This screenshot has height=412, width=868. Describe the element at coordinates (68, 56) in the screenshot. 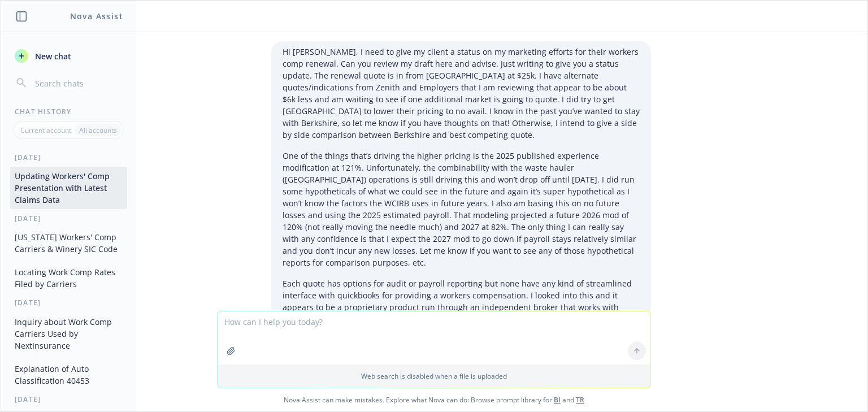

I see `button: New chat` at that location.